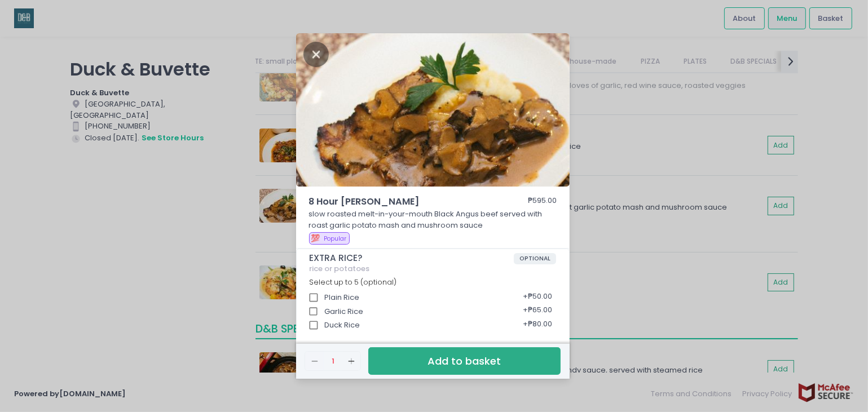  I want to click on div: ₱595.00, so click(542, 202).